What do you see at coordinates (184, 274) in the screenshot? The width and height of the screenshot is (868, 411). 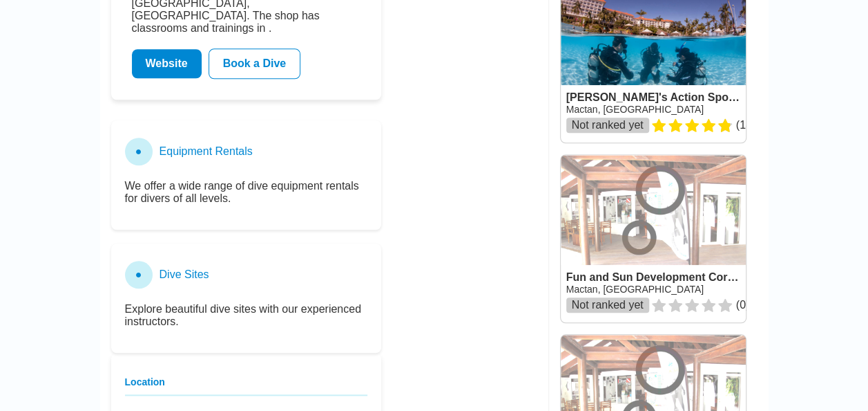 I see `h3: Dive Sites` at bounding box center [184, 274].